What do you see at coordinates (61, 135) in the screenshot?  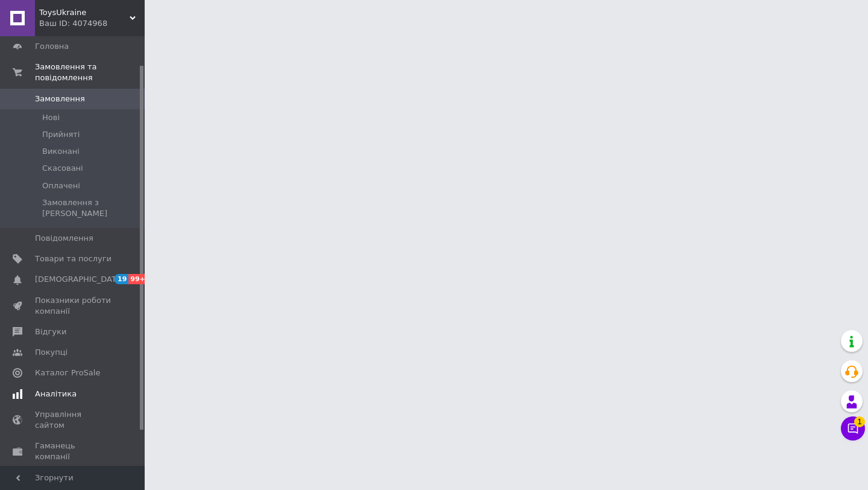 I see `span: Прийняті` at bounding box center [61, 135].